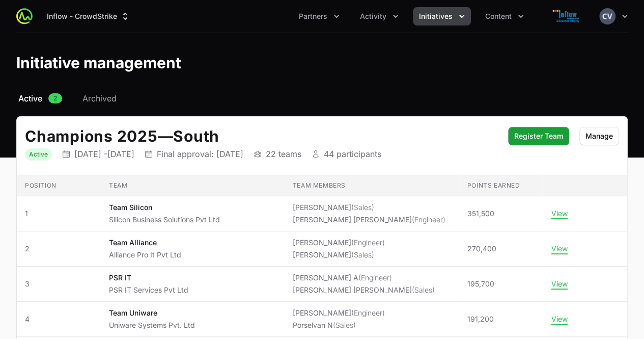 The image size is (644, 339). Describe the element at coordinates (505, 16) in the screenshot. I see `div: Content menu` at that location.